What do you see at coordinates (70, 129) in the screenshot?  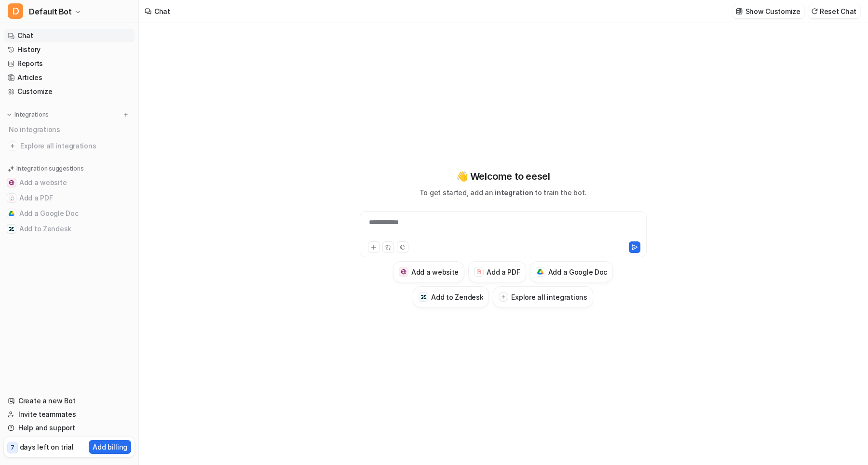 I see `div: No integrations` at bounding box center [70, 129].